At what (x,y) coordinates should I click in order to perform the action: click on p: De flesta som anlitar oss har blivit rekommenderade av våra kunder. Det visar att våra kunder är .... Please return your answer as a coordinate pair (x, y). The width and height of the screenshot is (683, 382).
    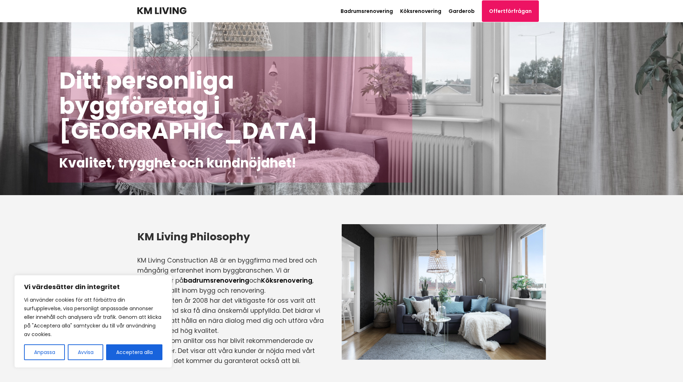
    Looking at the image, I should click on (230, 351).